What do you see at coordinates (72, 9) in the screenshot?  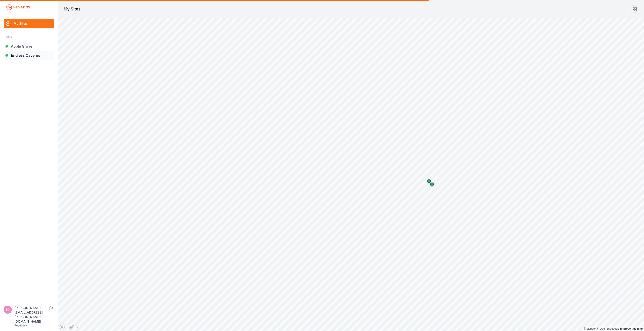 I see `h1: My Sites` at bounding box center [72, 9].